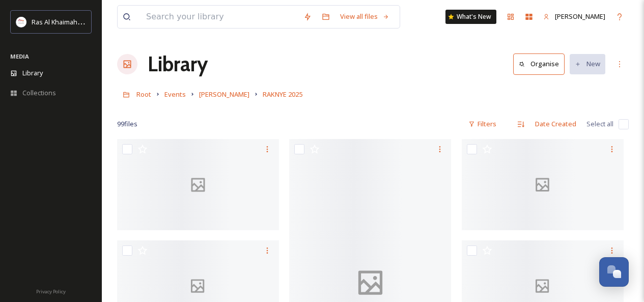  I want to click on div: View all files, so click(365, 17).